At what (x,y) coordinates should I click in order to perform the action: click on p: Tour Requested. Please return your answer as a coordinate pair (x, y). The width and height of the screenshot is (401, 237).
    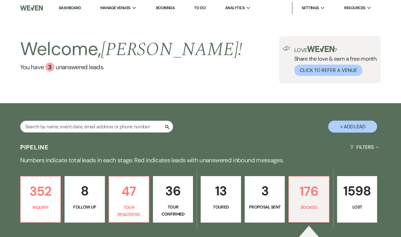
    Looking at the image, I should click on (129, 211).